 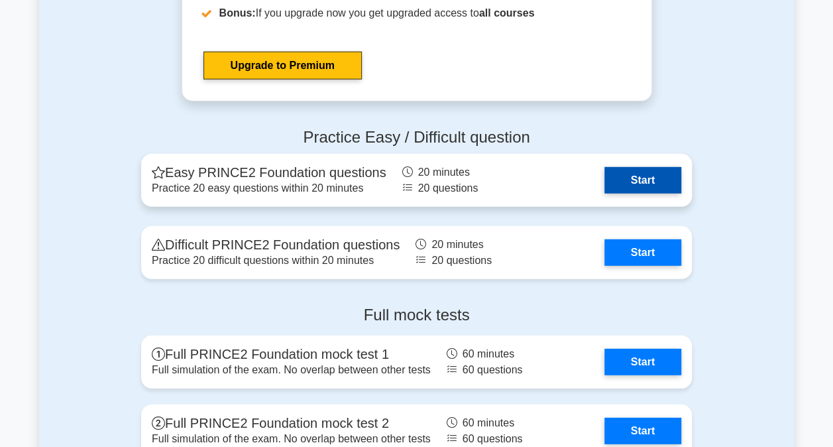 I want to click on a: Upgrade to Premium, so click(x=282, y=66).